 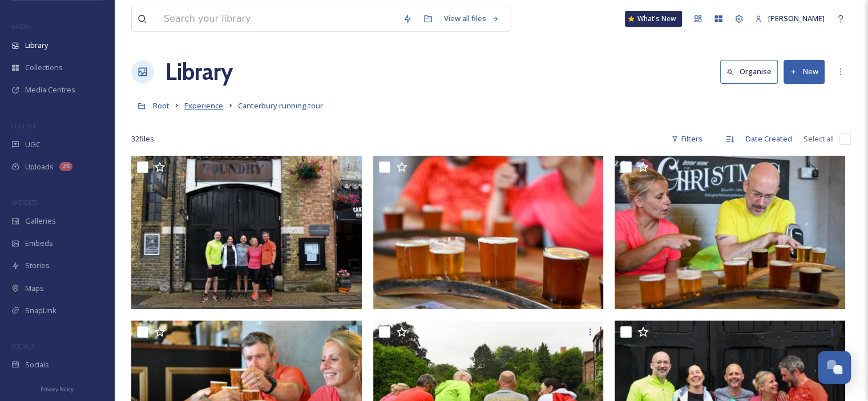 I want to click on input: Search your library, so click(x=278, y=19).